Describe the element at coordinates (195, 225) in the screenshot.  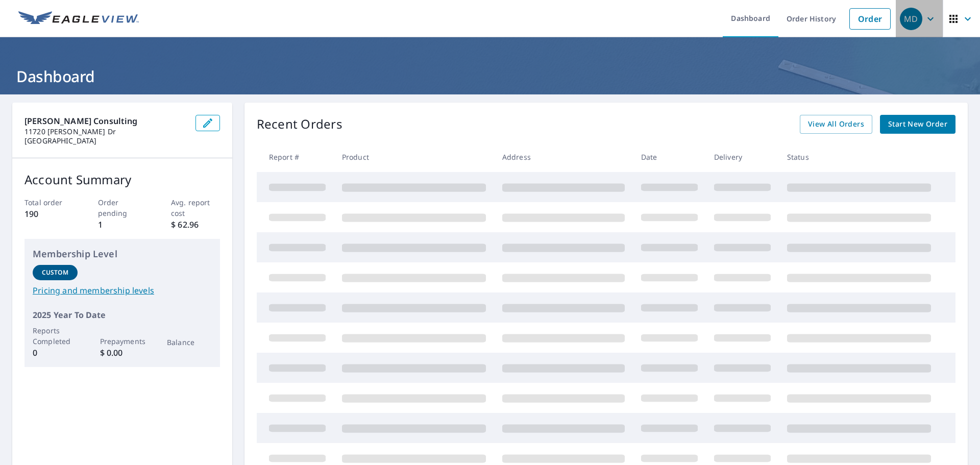
I see `p: $ 62.96` at that location.